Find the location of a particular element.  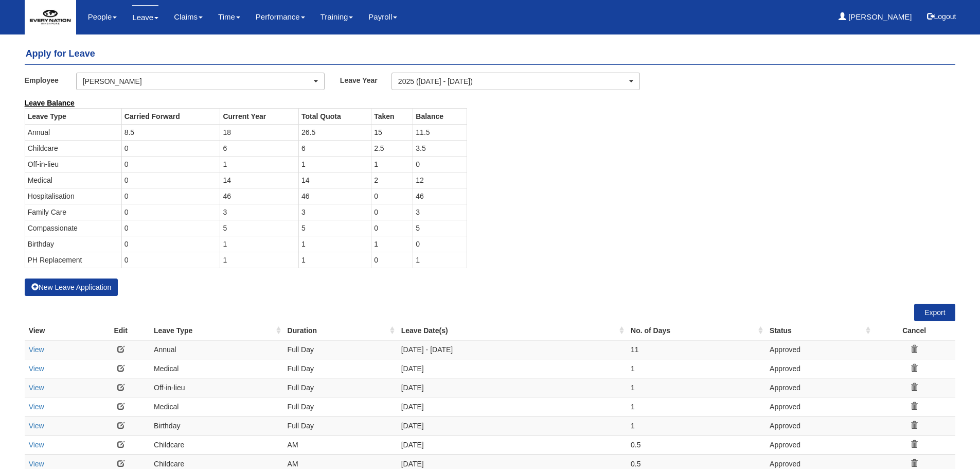

a: Claims is located at coordinates (189, 17).